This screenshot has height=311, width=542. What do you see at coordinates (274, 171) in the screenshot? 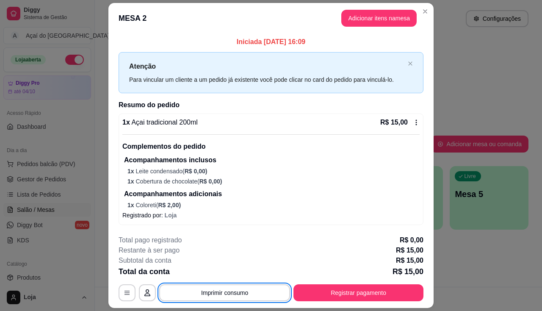
I see `p: Leite condensado (` at bounding box center [274, 171].